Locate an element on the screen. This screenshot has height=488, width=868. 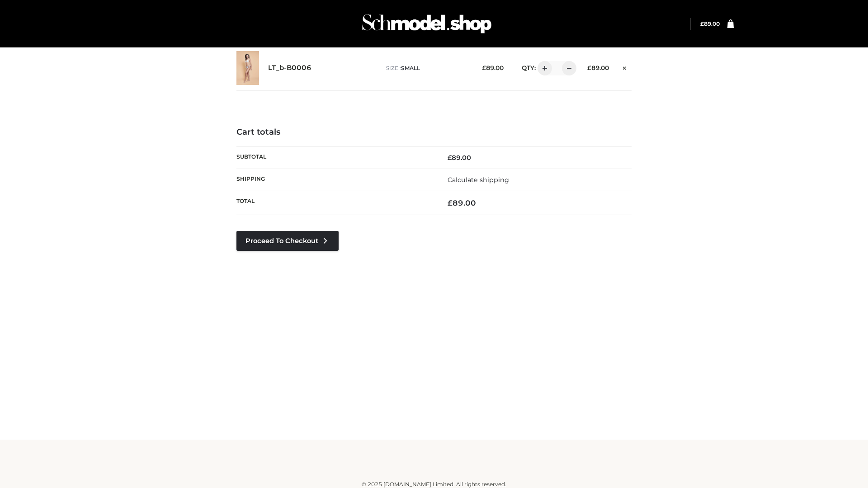
img: Schmodel Admin 964 is located at coordinates (427, 24).